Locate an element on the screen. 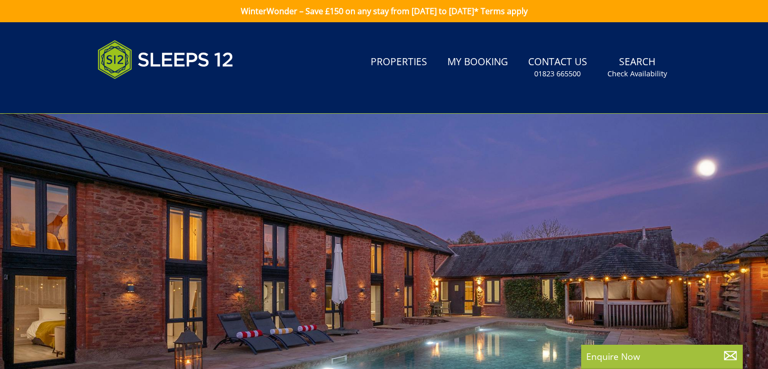  a: My Booking is located at coordinates (478, 62).